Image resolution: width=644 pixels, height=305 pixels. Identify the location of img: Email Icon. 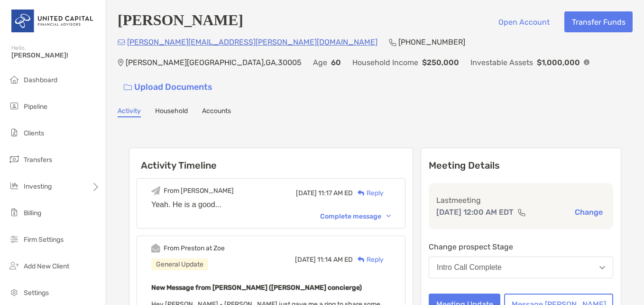
(121, 42).